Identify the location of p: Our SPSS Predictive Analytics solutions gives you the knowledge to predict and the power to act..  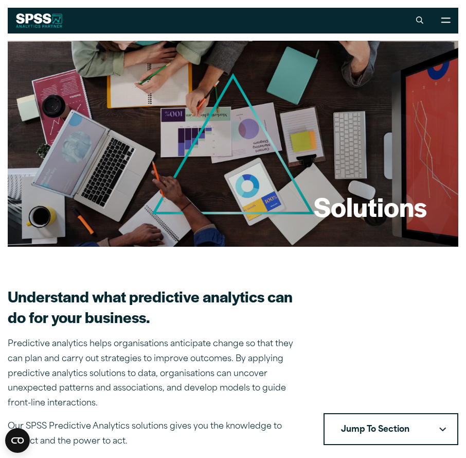
(154, 434).